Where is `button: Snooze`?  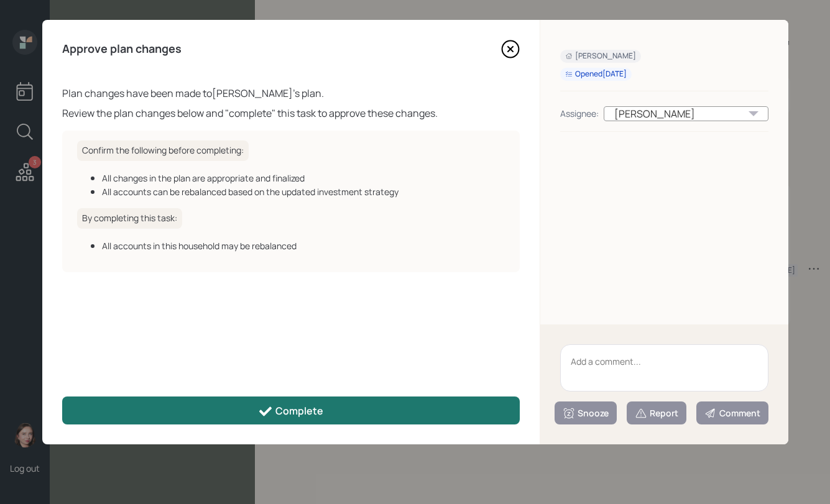
button: Snooze is located at coordinates (585, 413).